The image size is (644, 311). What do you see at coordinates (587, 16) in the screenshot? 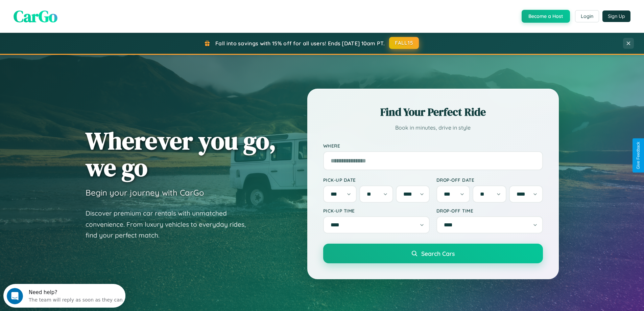
I see `button: Login` at bounding box center [587, 16].